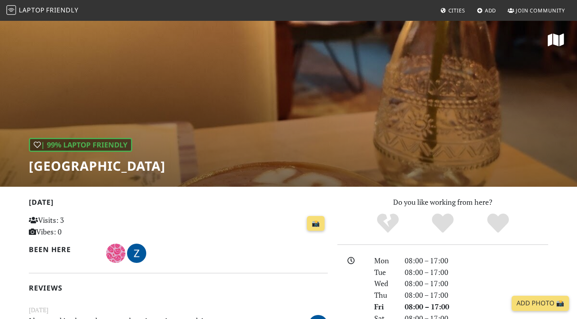 This screenshot has height=319, width=577. I want to click on div: Tue, so click(385, 272).